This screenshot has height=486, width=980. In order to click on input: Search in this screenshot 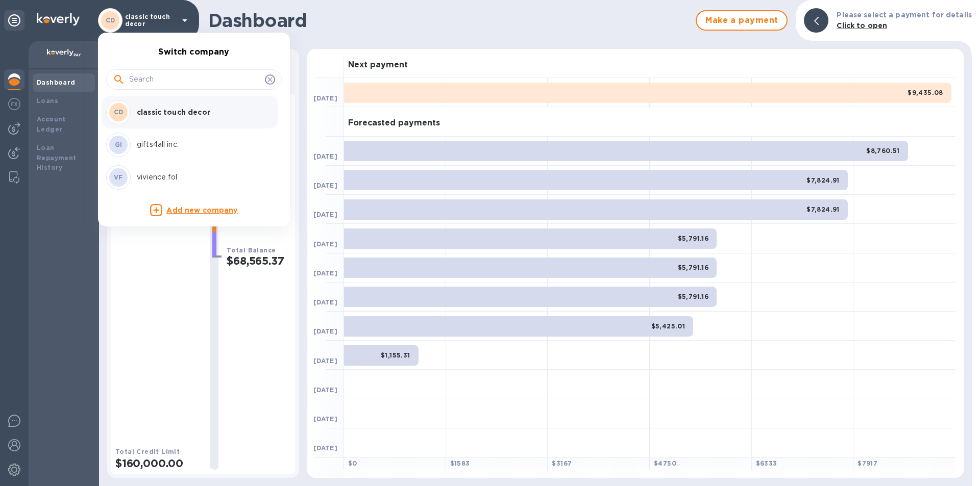, I will do `click(195, 79)`.